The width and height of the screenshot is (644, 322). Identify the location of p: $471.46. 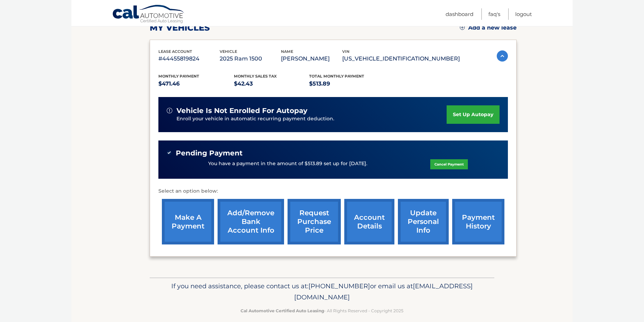
(196, 84).